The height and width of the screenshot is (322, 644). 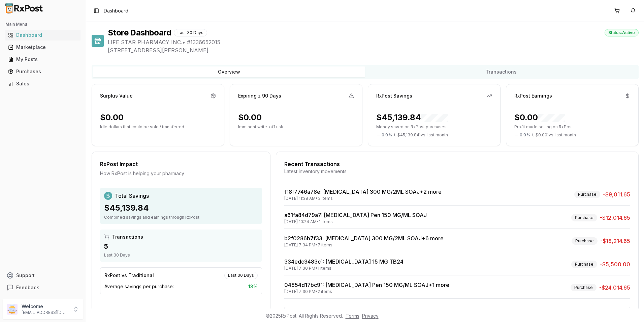 I want to click on p: Money saved on RxPost purchases, so click(x=434, y=127).